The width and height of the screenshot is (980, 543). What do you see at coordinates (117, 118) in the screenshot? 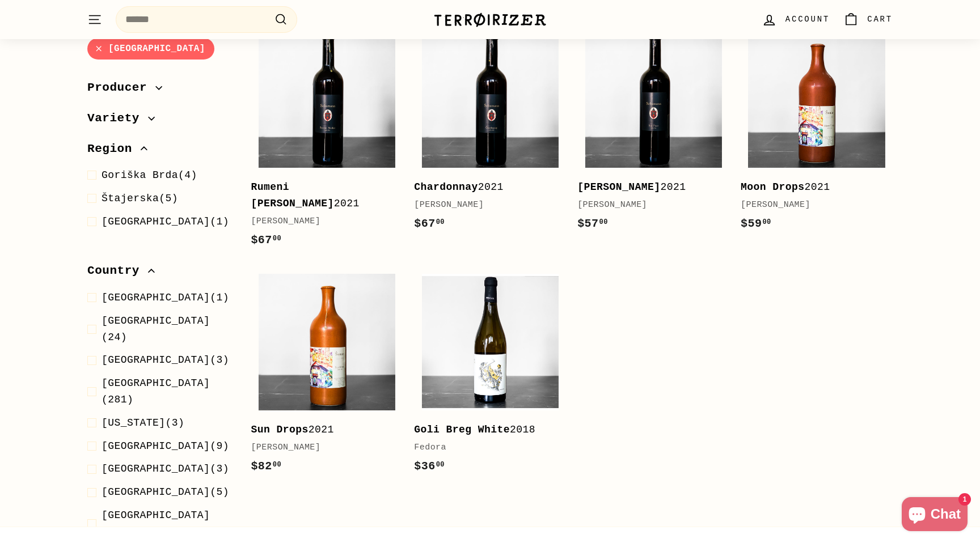
I see `span: Variety` at bounding box center [117, 118].